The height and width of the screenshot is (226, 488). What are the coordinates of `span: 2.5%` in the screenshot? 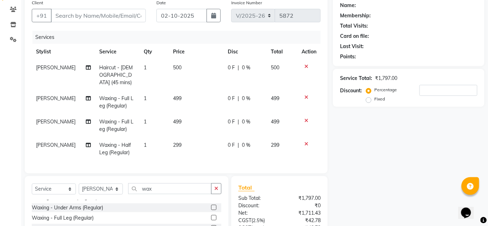 It's located at (258, 220).